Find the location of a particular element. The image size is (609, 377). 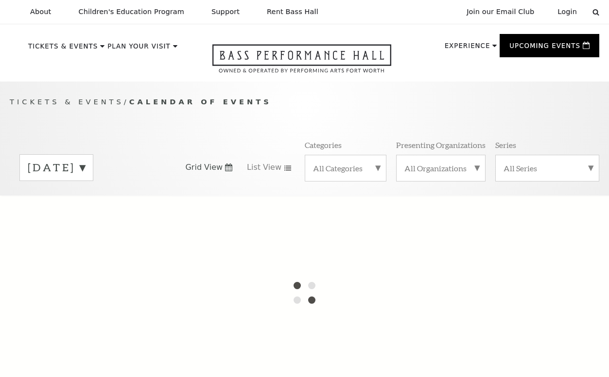

p: About is located at coordinates (40, 12).